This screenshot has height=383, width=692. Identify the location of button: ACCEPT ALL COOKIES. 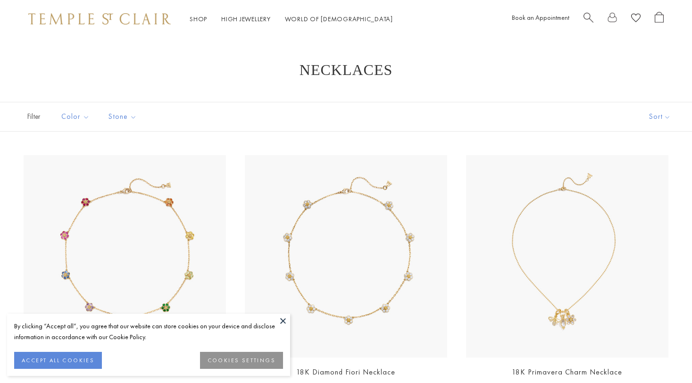
(58, 360).